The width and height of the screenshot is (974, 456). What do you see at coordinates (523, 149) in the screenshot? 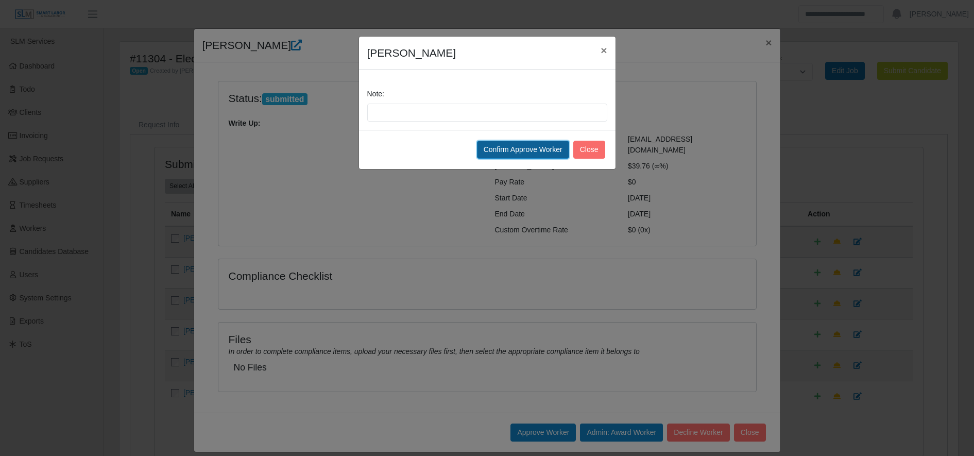
I see `button: Confirm Approve Worker` at bounding box center [523, 149].